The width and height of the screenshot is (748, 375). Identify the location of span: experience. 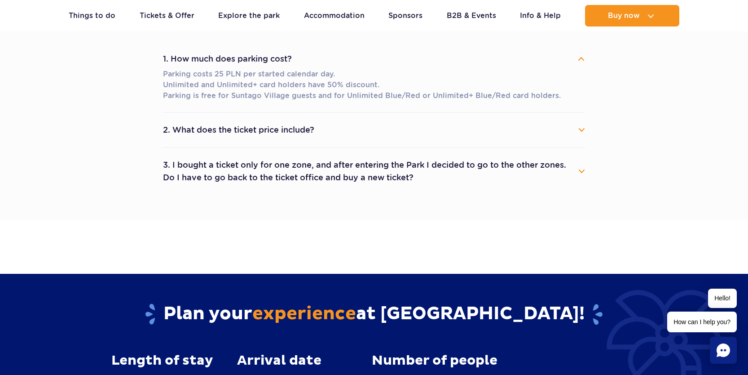
(304, 314).